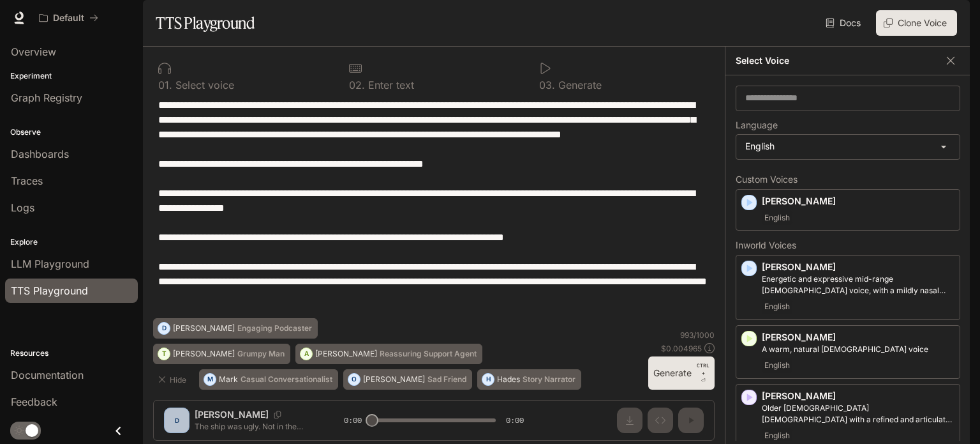 The height and width of the screenshot is (444, 980). I want to click on p: Default, so click(68, 18).